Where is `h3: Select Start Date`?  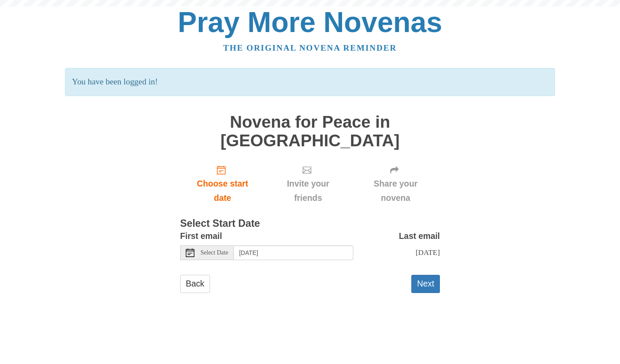 h3: Select Start Date is located at coordinates (310, 224).